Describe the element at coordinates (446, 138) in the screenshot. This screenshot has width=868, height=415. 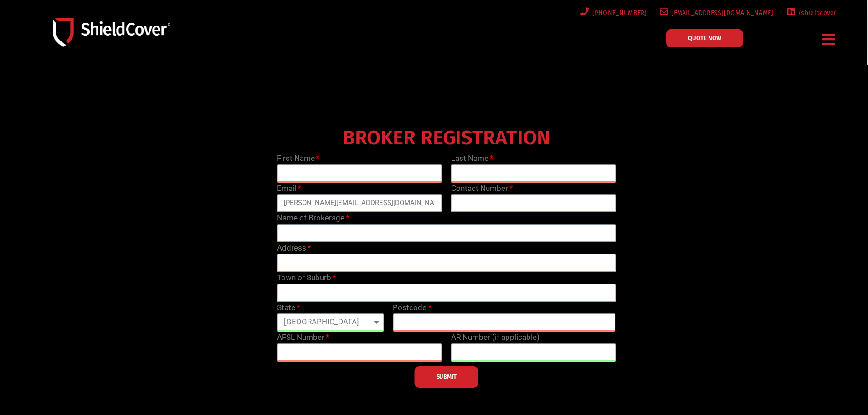
I see `h4: BROKER REGISTRATION` at that location.